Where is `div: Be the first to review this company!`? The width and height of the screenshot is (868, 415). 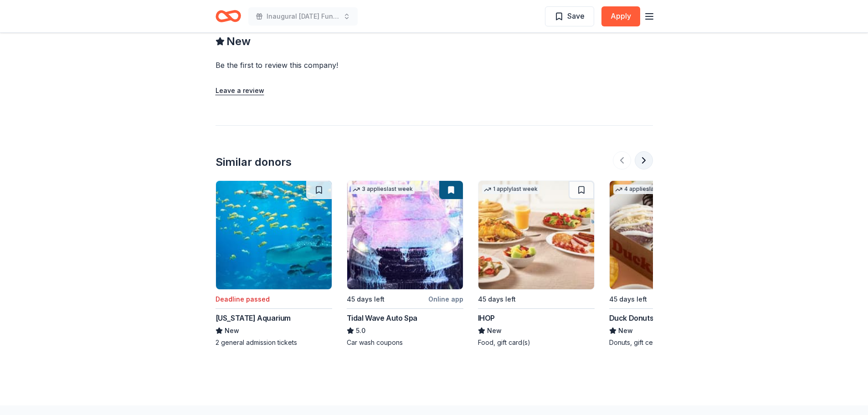
div: Be the first to review this company! is located at coordinates (332, 65).